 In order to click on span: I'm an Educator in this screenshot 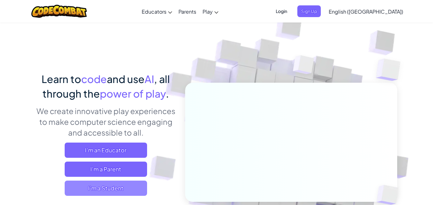, I will do `click(106, 150)`.